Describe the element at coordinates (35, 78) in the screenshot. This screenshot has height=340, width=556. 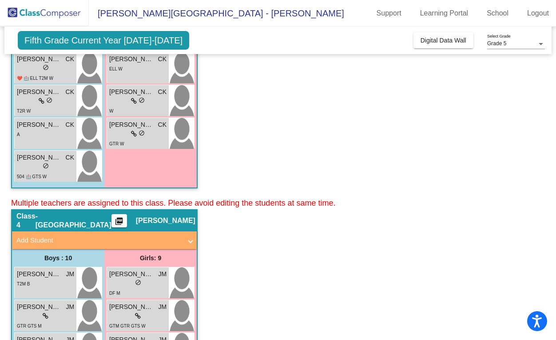
I see `span: ❤️ 🏥 ELL T2M W` at that location.